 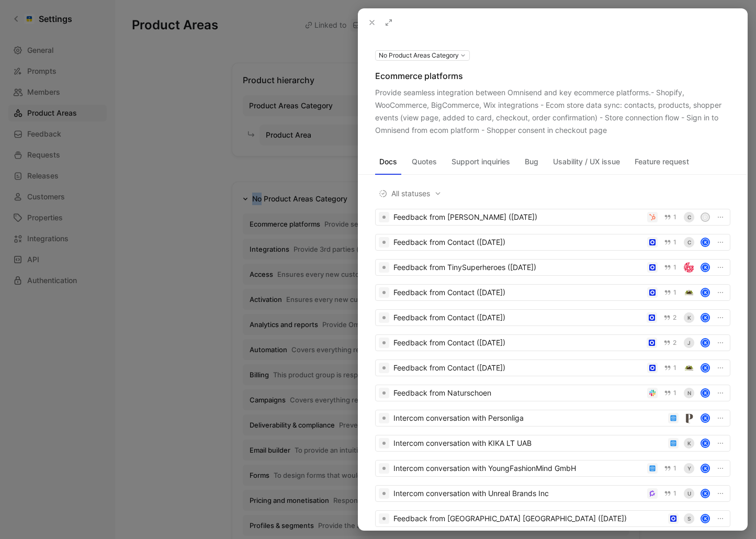 I want to click on button: Docs, so click(x=388, y=162).